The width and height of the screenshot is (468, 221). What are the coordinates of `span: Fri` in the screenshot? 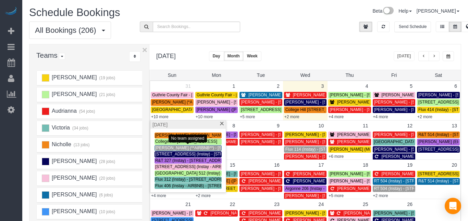 It's located at (394, 75).